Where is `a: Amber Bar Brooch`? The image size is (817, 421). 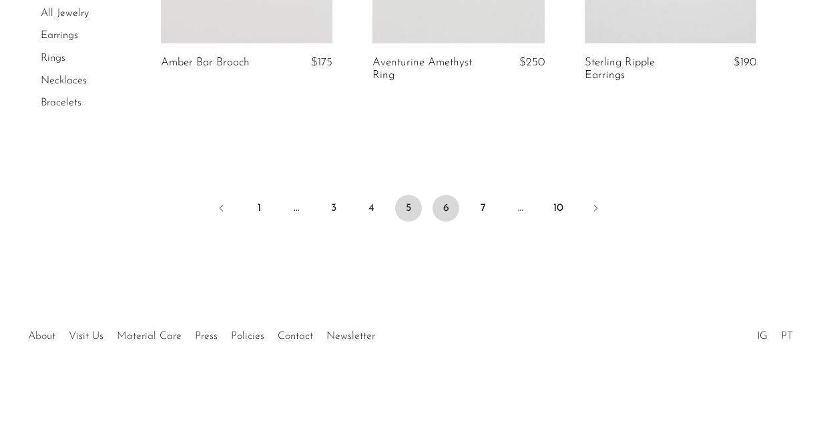
a: Amber Bar Brooch is located at coordinates (205, 63).